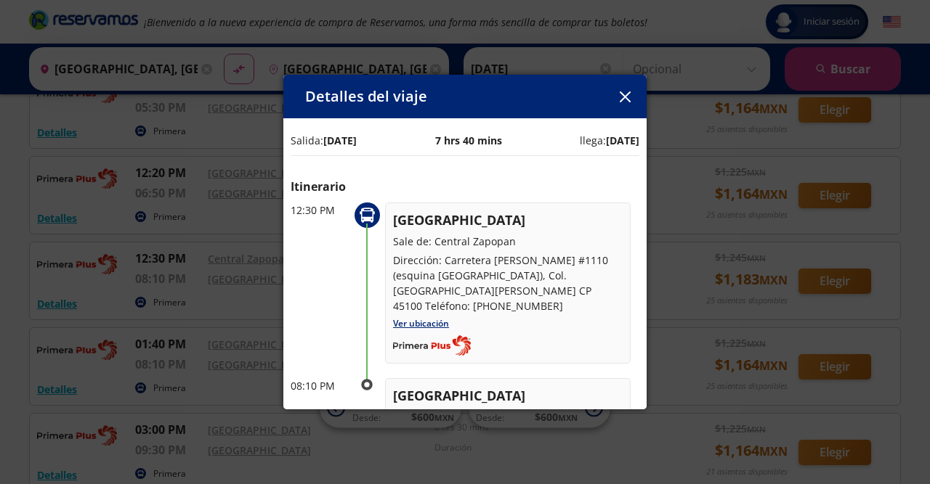 The height and width of the screenshot is (484, 930). I want to click on p: 12:30 PM, so click(320, 210).